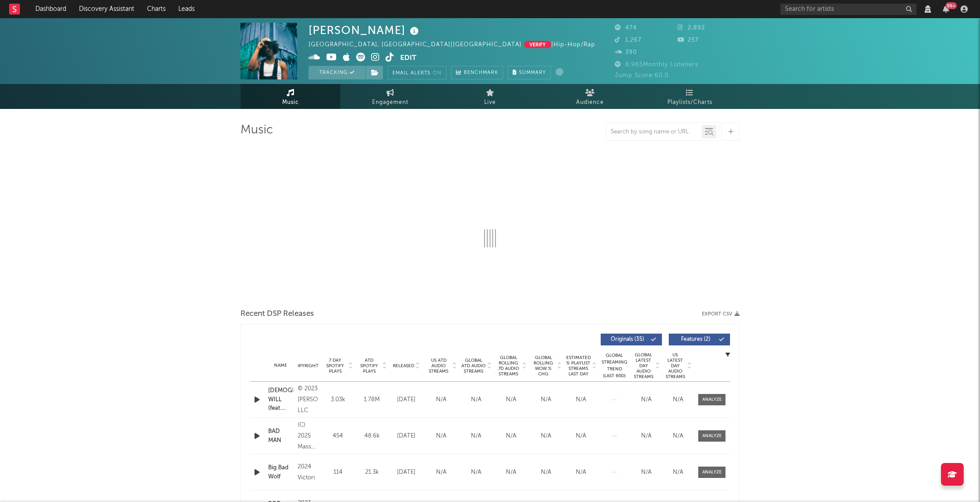 This screenshot has width=980, height=502. What do you see at coordinates (614, 366) in the screenshot?
I see `div: Global Streaming Trend (Last 60D)` at bounding box center [614, 366].